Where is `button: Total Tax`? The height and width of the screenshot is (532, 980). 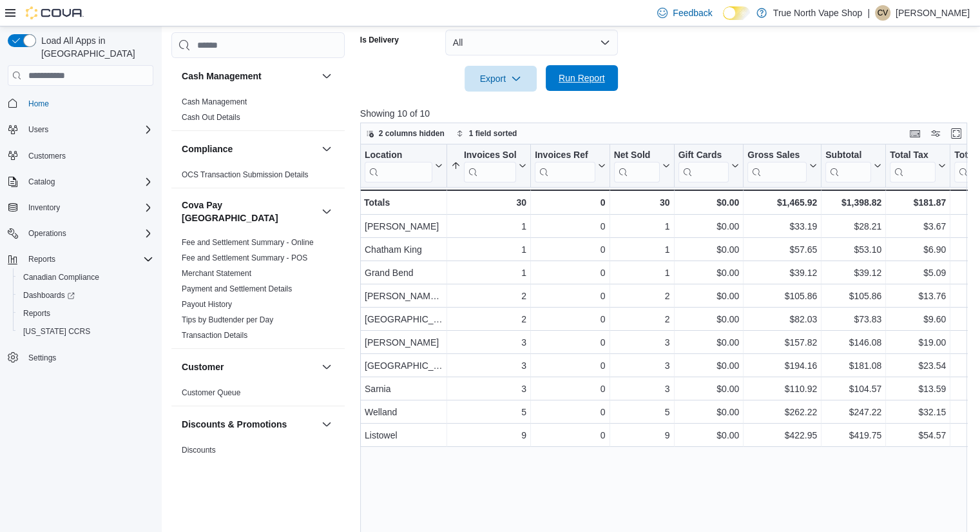 button: Total Tax is located at coordinates (918, 165).